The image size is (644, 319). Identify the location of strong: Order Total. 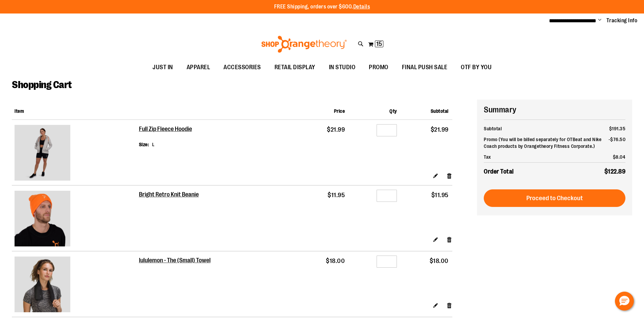
(498, 171).